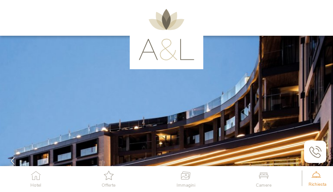 The image size is (333, 192). I want to click on span: Immagini, so click(186, 185).